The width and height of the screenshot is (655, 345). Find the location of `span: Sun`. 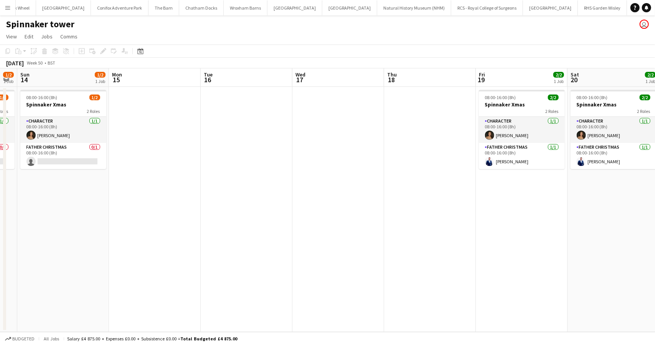

span: Sun is located at coordinates (25, 74).